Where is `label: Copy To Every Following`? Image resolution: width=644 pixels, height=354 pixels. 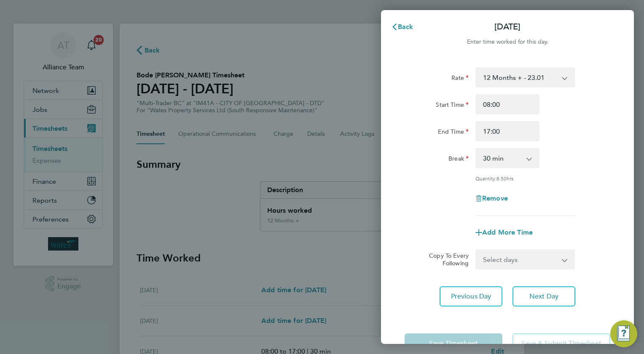 label: Copy To Every Following is located at coordinates (445, 260).